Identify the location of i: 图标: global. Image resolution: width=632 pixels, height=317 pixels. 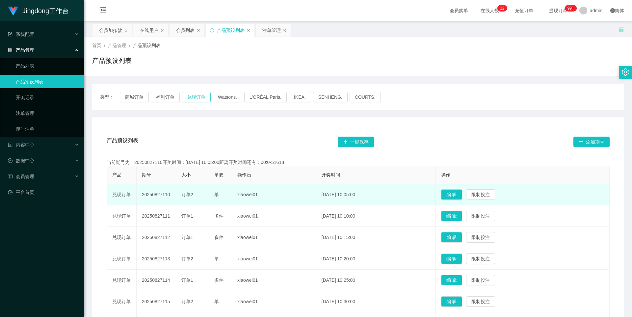
(613, 11).